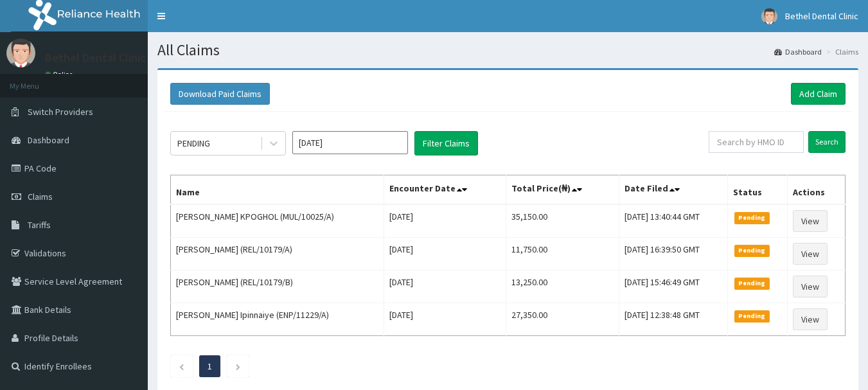 The image size is (868, 390). What do you see at coordinates (350, 143) in the screenshot?
I see `input: Select Month and Year` at bounding box center [350, 143].